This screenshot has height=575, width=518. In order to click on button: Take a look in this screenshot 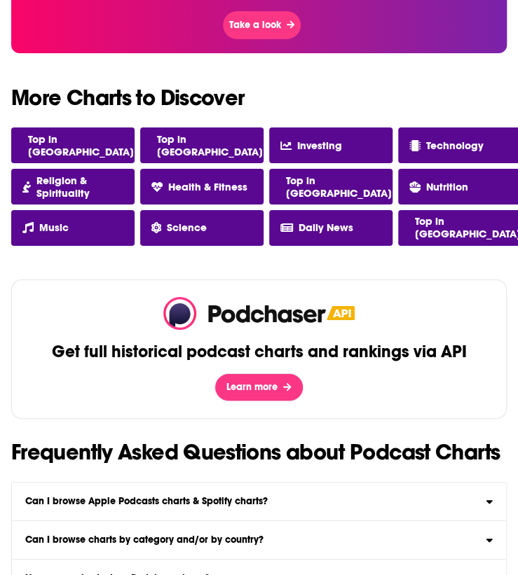, I will do `click(261, 25)`.